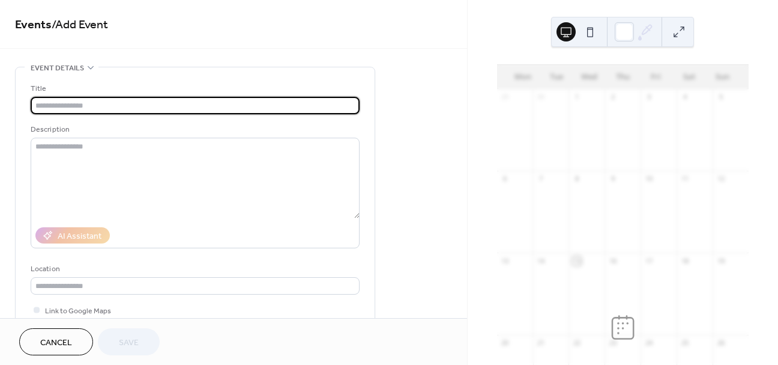  Describe the element at coordinates (721, 178) in the screenshot. I see `div: 12` at that location.